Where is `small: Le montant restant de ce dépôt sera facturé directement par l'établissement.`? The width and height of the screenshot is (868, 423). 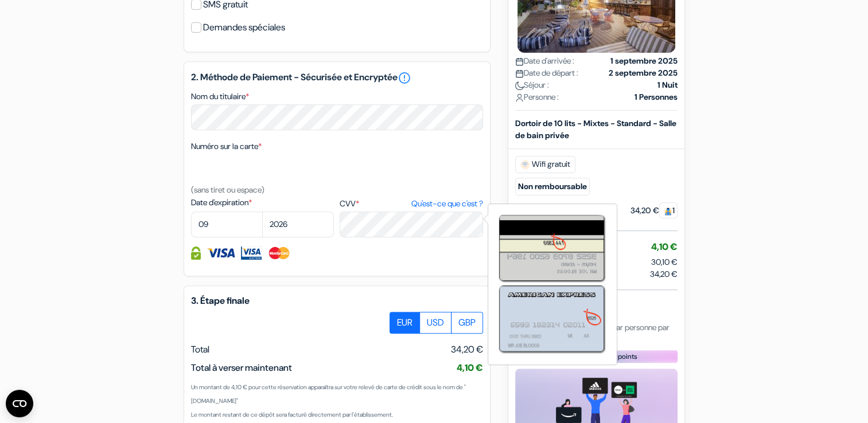 small: Le montant restant de ce dépôt sera facturé directement par l'établissement. is located at coordinates (292, 414).